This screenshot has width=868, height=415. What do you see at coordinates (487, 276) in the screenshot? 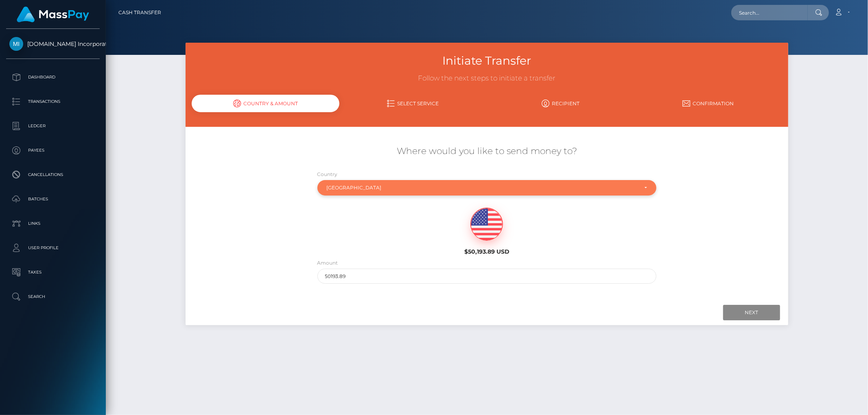
I see `input: Amount to send in USD (Maximum: 50193.89)` at bounding box center [487, 276].